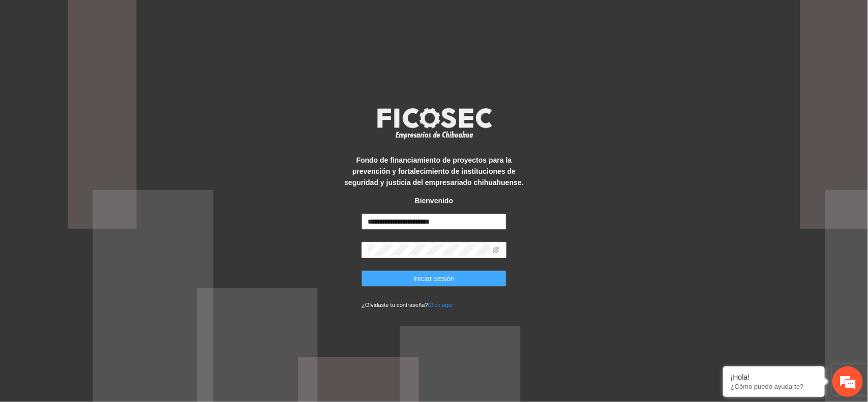 This screenshot has width=868, height=402. What do you see at coordinates (434, 279) in the screenshot?
I see `button: Iniciar sesión` at bounding box center [434, 279].